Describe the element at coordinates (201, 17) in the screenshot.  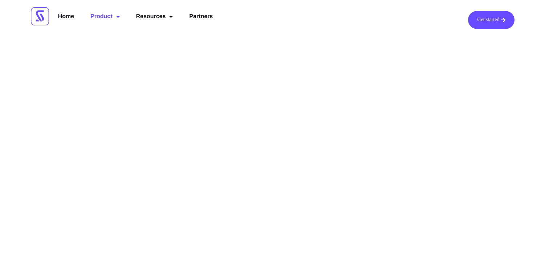
I see `a: Partners` at that location.